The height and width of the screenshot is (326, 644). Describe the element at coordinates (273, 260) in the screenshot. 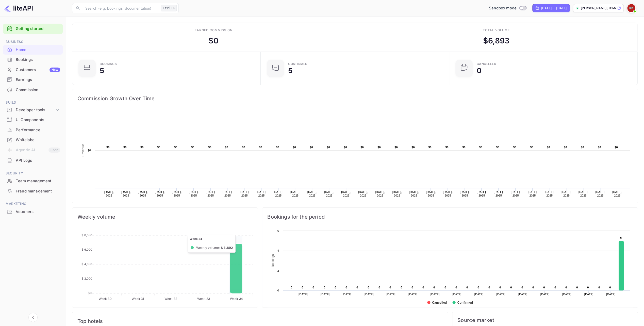

I see `text: Bookings` at that location.